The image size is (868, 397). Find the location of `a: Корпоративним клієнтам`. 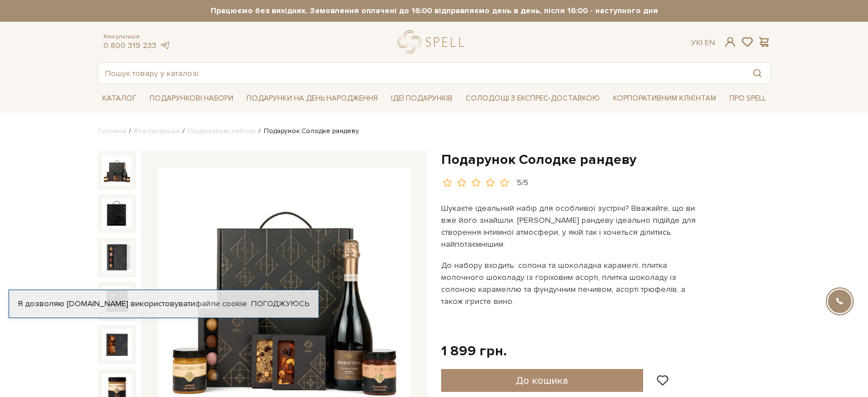

a: Корпоративним клієнтам is located at coordinates (664, 98).